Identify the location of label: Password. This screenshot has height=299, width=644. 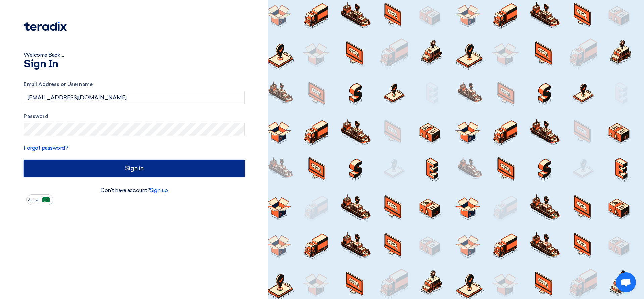
(134, 116).